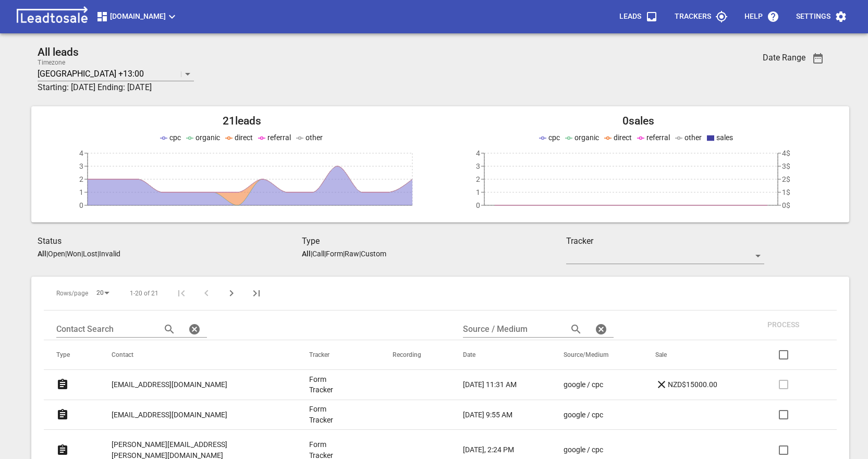  What do you see at coordinates (787, 180) in the screenshot?
I see `tspan: 2$` at bounding box center [787, 180].